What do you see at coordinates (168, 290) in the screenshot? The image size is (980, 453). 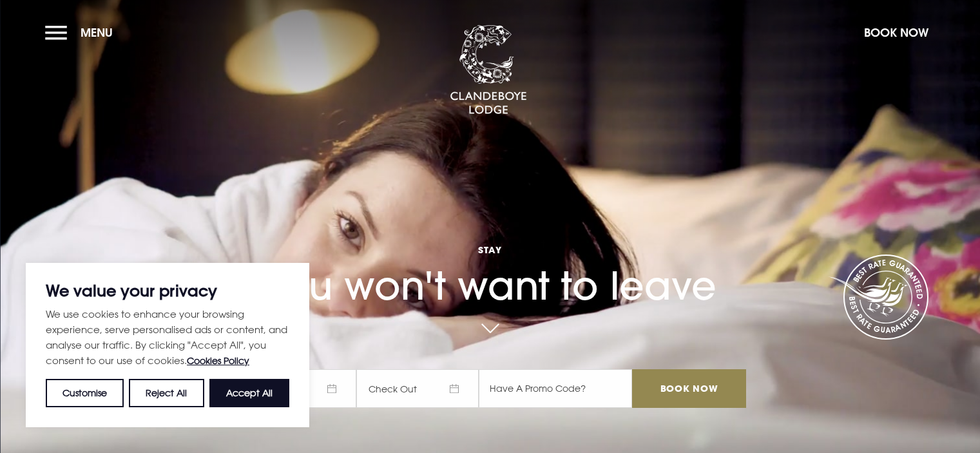 I see `p: We value your privacy` at bounding box center [168, 290].